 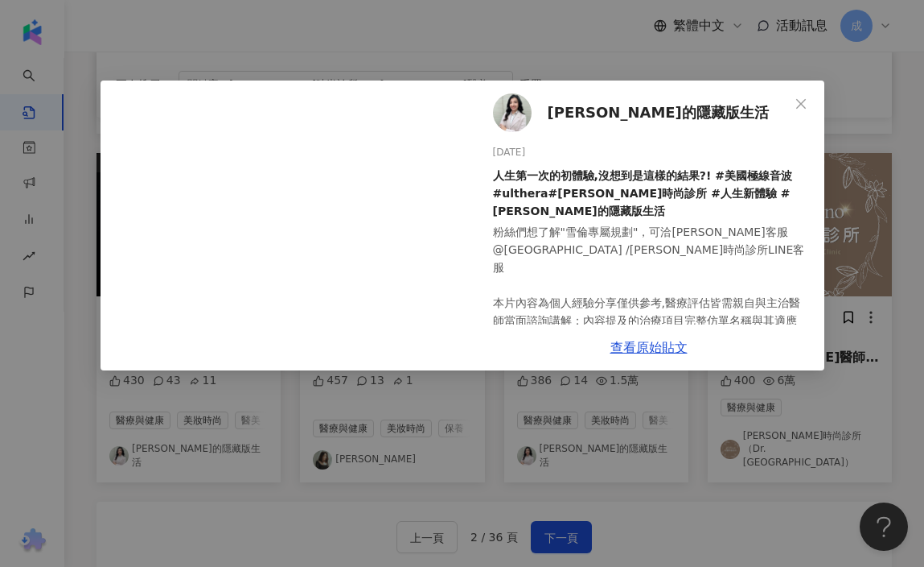 What do you see at coordinates (801, 104) in the screenshot?
I see `button: Close` at bounding box center [801, 104].